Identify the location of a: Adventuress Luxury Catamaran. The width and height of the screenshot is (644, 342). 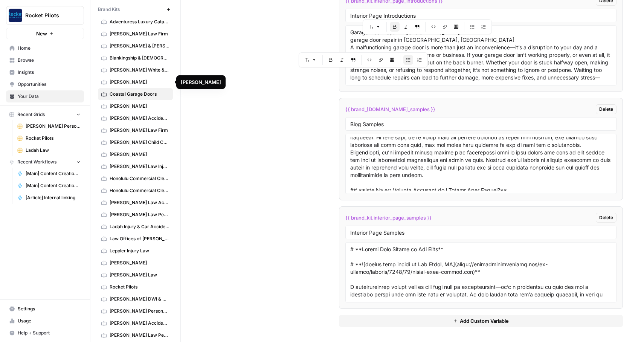
(135, 22).